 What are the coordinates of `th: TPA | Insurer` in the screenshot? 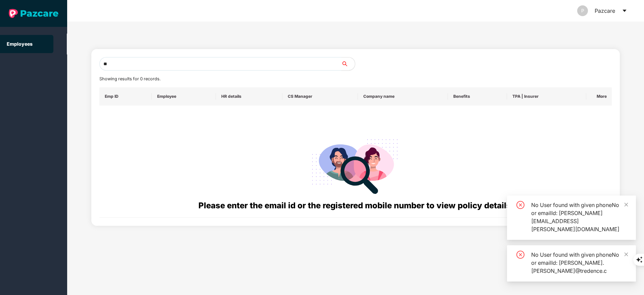 It's located at (546, 96).